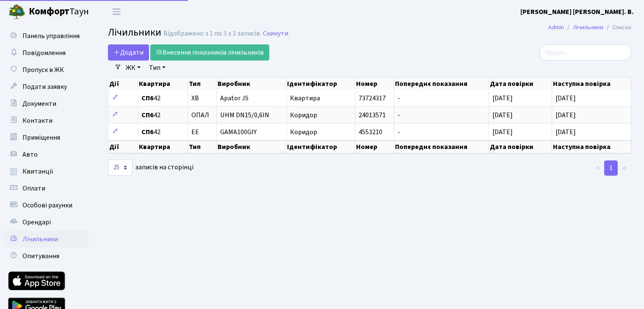 The image size is (644, 309). I want to click on span: 24013571, so click(372, 115).